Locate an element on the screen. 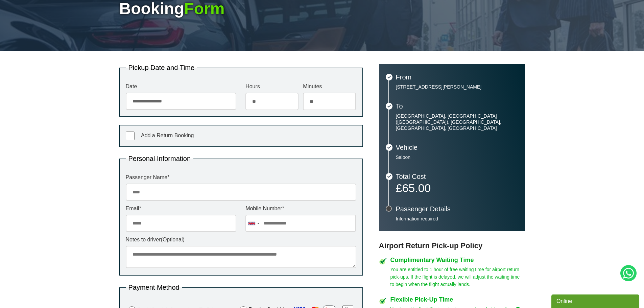 This screenshot has height=308, width=644. h3: Passenger Details is located at coordinates (457, 209).